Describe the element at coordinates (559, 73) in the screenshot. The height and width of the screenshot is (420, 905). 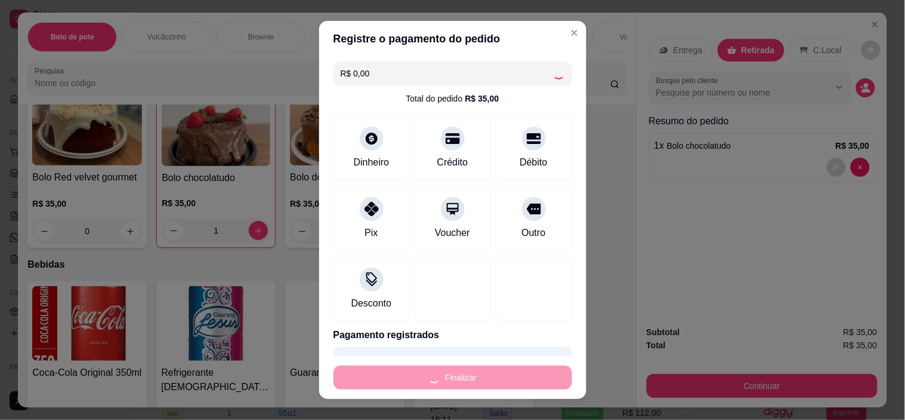
I see `div: Loading` at that location.